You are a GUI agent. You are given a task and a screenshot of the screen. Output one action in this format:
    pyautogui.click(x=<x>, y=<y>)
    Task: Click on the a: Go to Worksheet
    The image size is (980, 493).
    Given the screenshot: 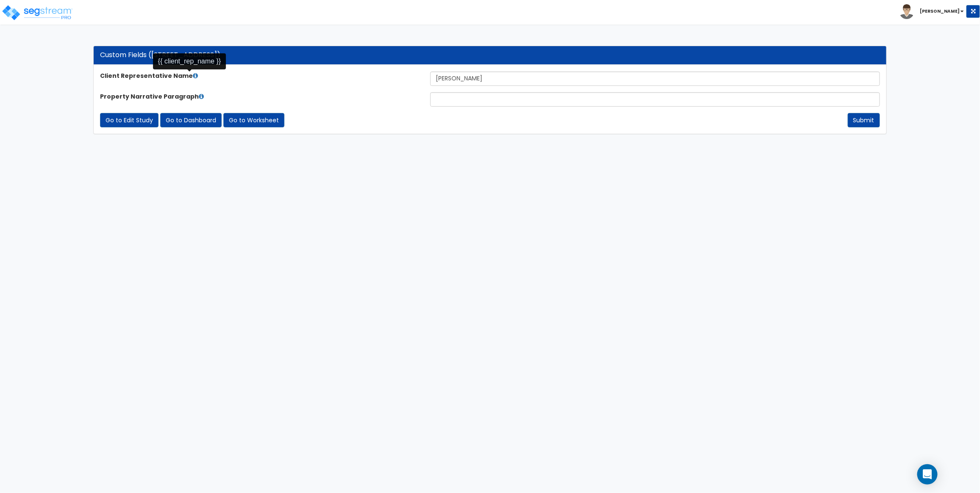 What is the action you would take?
    pyautogui.click(x=254, y=121)
    